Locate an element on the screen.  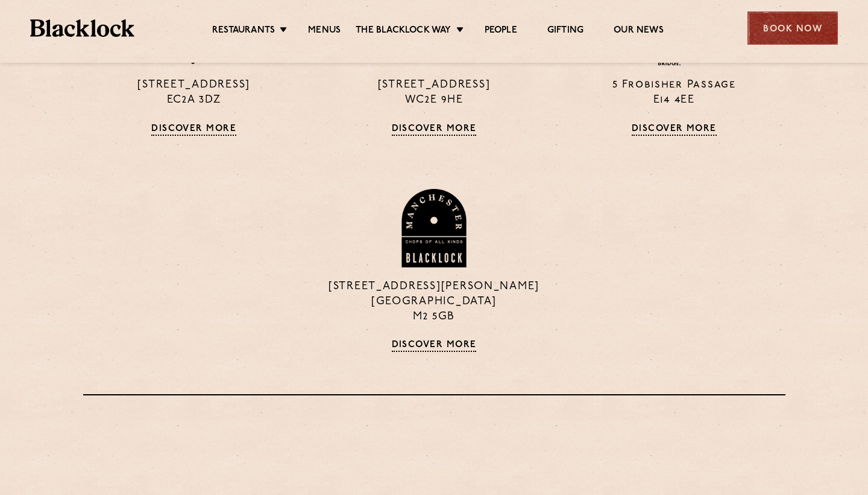
div: Book Now is located at coordinates (793, 28).